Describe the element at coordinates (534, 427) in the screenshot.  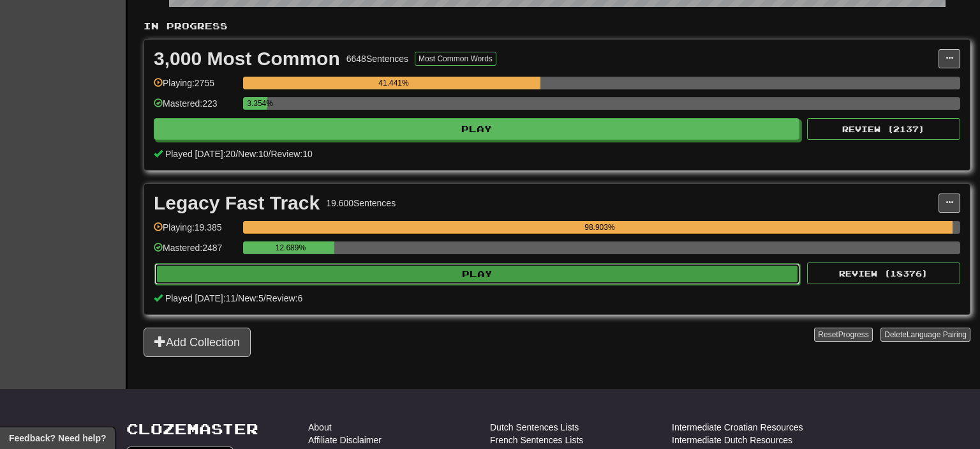
I see `a: Dutch Sentences Lists` at that location.